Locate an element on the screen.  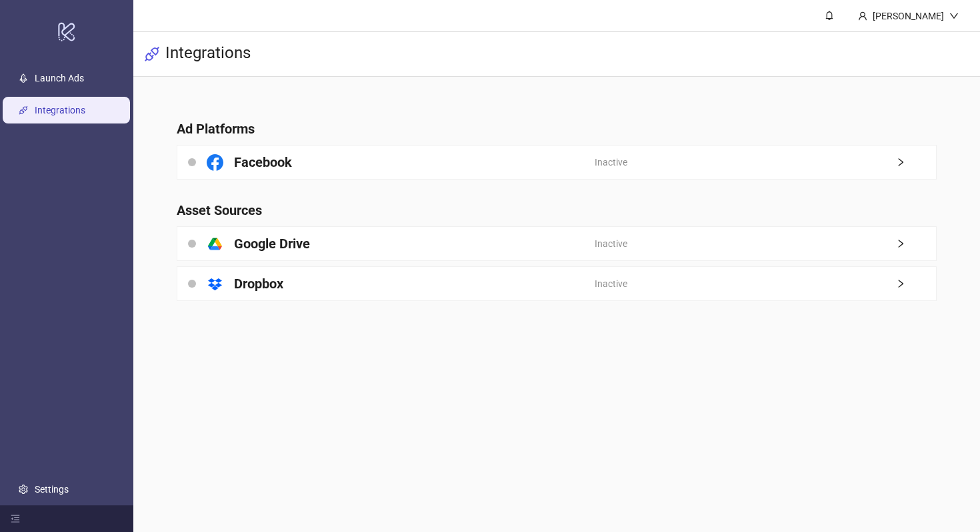
h4: Facebook is located at coordinates (263, 162).